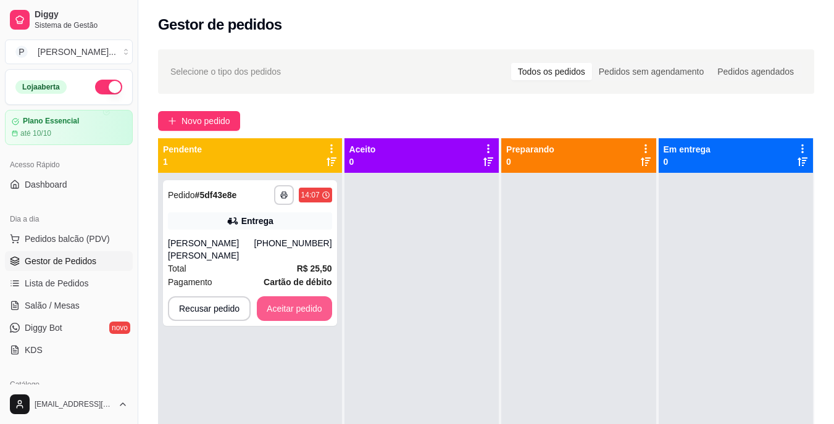 This screenshot has width=834, height=424. What do you see at coordinates (551, 72) in the screenshot?
I see `div: Todos os pedidos` at bounding box center [551, 72].